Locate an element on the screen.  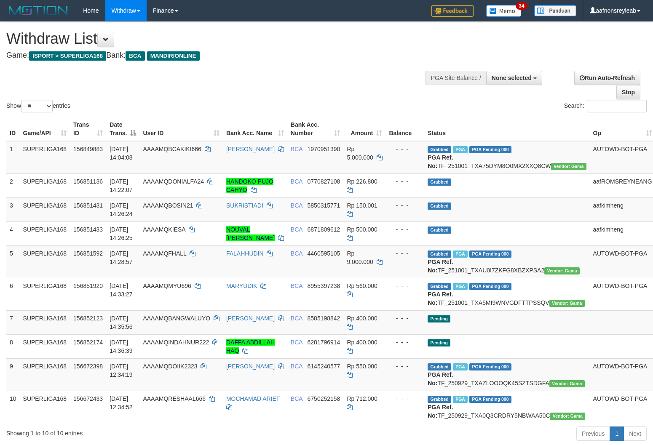
span: Rp 150.001 is located at coordinates (362, 206).